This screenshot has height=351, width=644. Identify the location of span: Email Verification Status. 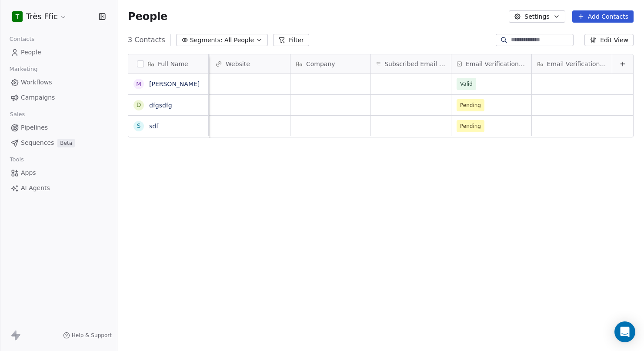
(496, 64).